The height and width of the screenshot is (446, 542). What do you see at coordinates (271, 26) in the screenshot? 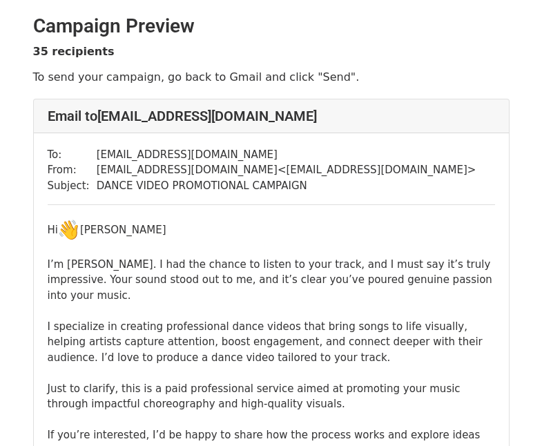
I see `h2: Campaign Preview` at bounding box center [271, 26].